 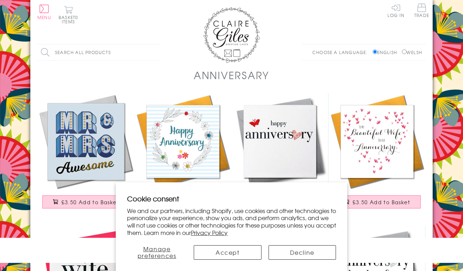 I want to click on button: Menu, so click(x=44, y=12).